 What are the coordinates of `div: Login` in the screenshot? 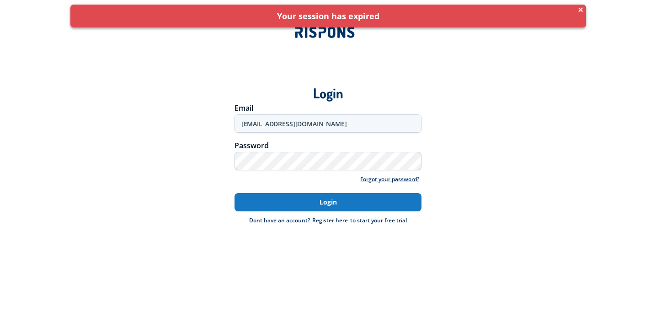 It's located at (328, 86).